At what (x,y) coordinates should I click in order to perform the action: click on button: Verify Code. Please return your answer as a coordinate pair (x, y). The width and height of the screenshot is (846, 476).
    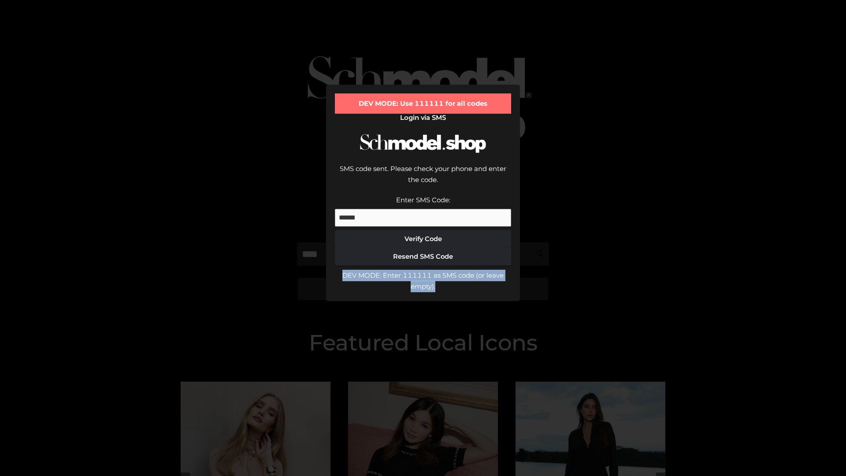
    Looking at the image, I should click on (423, 239).